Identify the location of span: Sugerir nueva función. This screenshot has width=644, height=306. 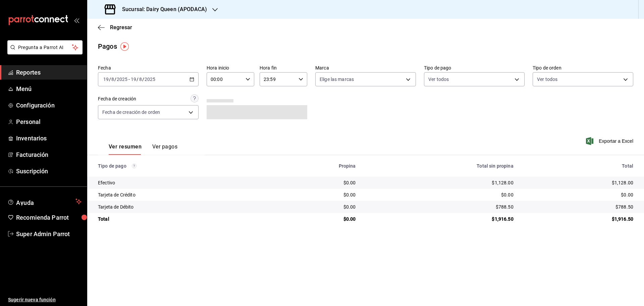
(45, 300).